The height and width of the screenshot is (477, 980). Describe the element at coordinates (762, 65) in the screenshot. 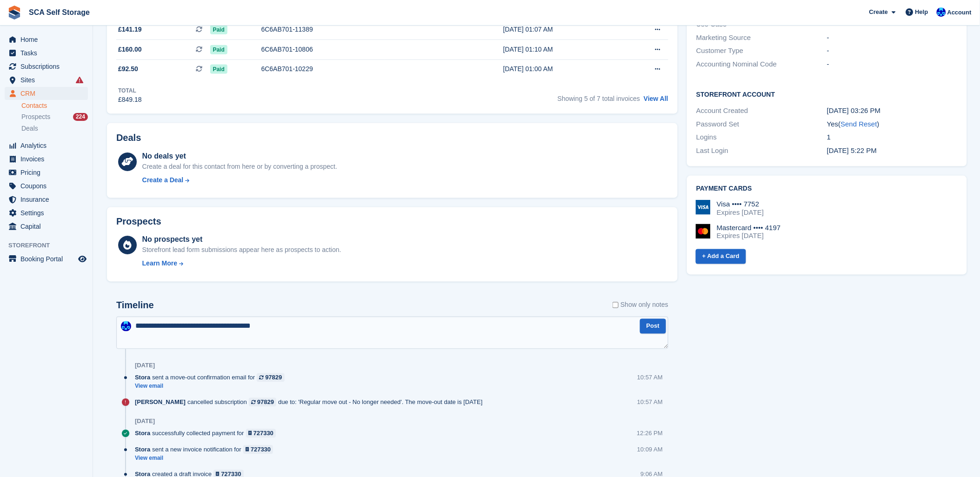

I see `div: Accounting Nominal Code` at that location.